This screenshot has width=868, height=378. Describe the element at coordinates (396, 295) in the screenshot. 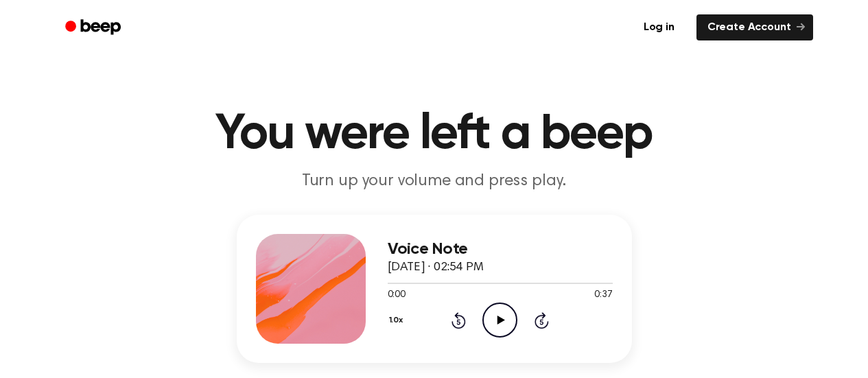

I see `span: 0:00` at that location.